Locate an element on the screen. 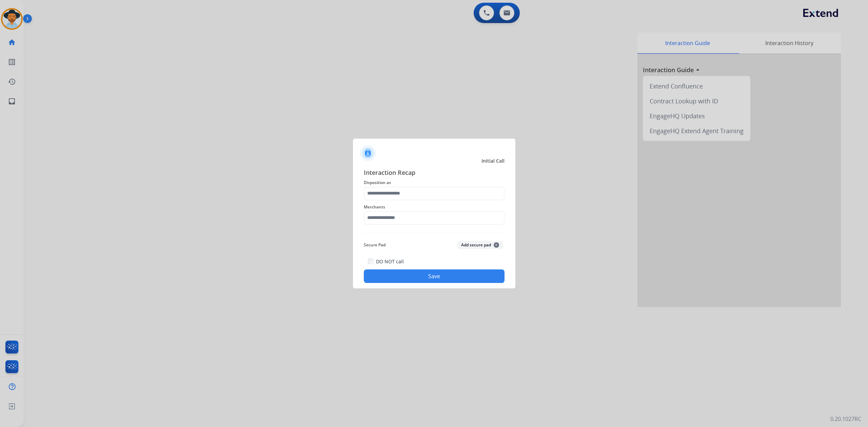 Image resolution: width=868 pixels, height=427 pixels. button: Save is located at coordinates (434, 276).